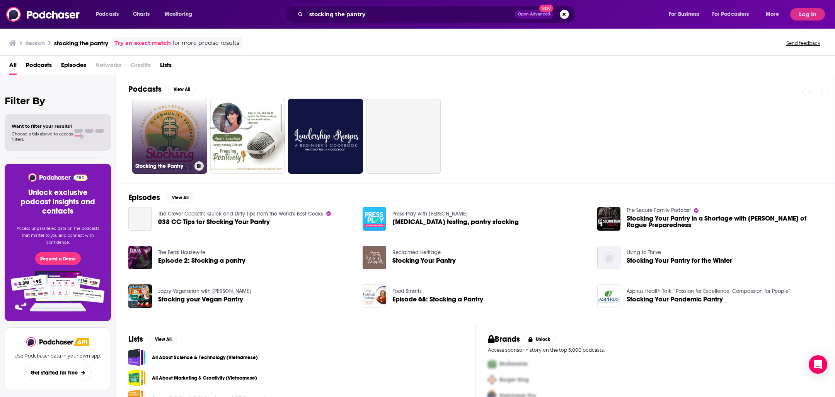 This screenshot has width=835, height=397. Describe the element at coordinates (144, 197) in the screenshot. I see `h2: Episodes` at that location.